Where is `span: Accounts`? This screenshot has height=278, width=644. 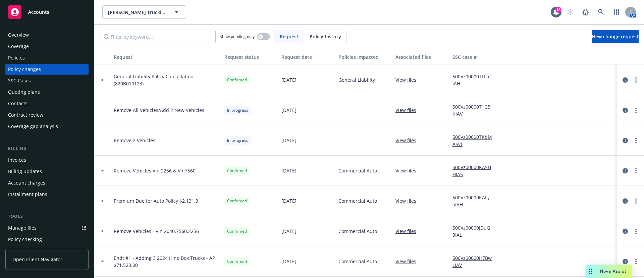
span: Accounts is located at coordinates (38, 12).